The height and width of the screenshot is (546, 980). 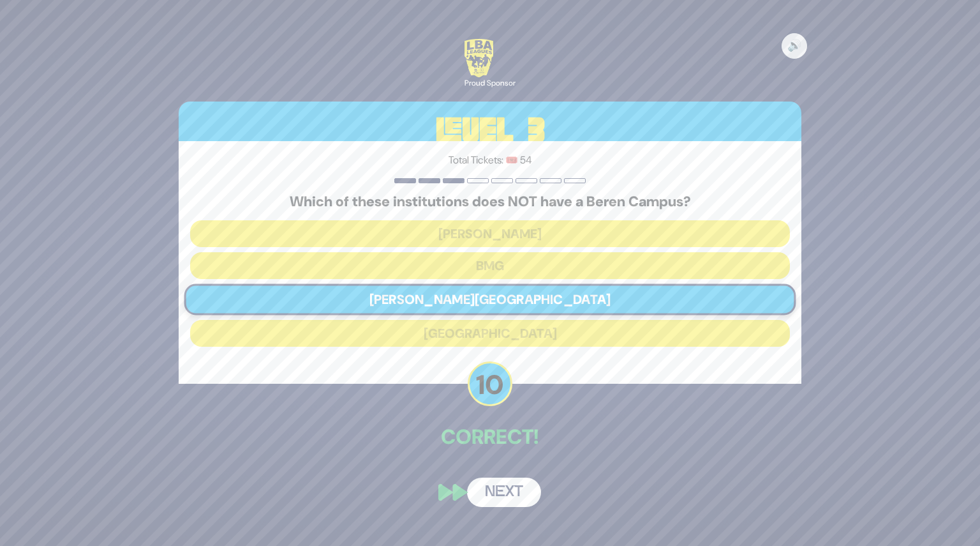 What do you see at coordinates (490, 383) in the screenshot?
I see `p: 10` at bounding box center [490, 383].